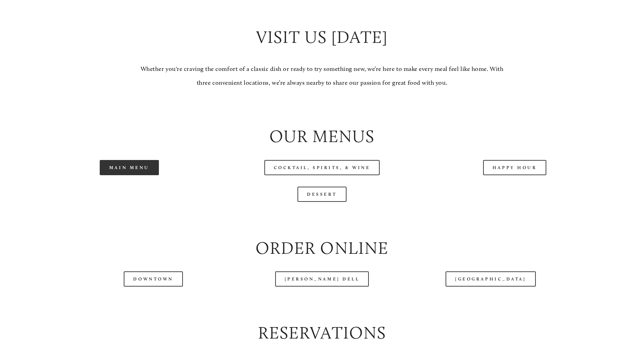 Image resolution: width=644 pixels, height=348 pixels. I want to click on h2: Order Online, so click(322, 249).